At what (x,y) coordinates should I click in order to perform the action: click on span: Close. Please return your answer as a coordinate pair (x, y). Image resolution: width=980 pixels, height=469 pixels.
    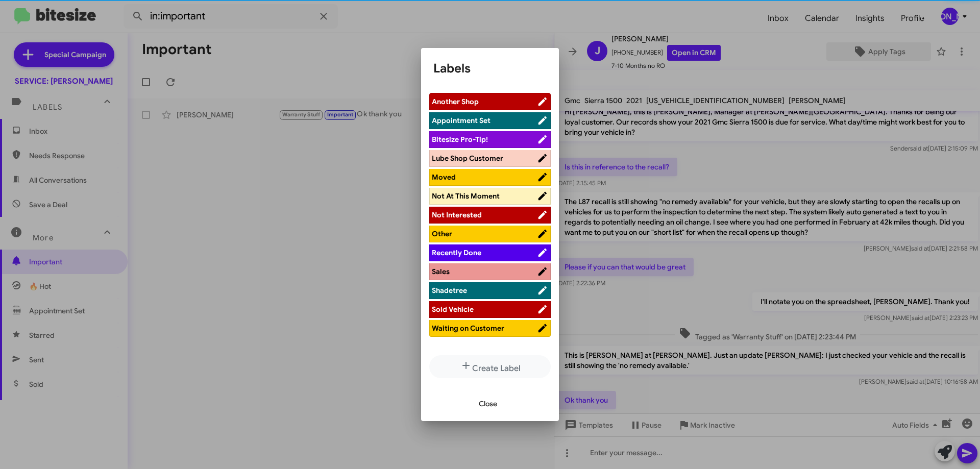
    Looking at the image, I should click on (488, 404).